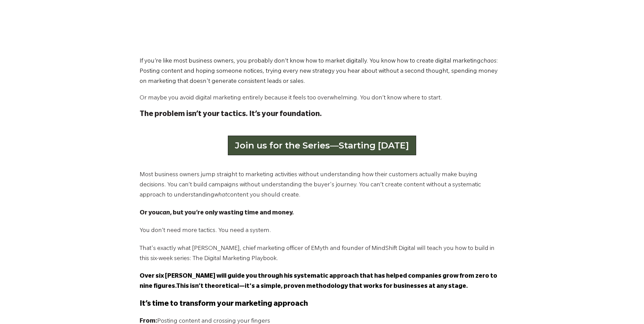 The width and height of the screenshot is (644, 324). Describe the element at coordinates (224, 304) in the screenshot. I see `span: It’s time to transform your marketing approach` at that location.